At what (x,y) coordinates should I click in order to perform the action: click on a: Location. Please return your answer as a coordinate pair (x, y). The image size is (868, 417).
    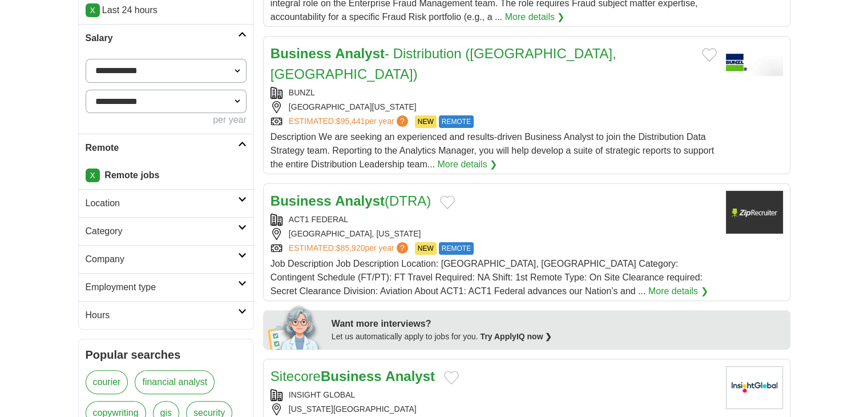
    Looking at the image, I should click on (166, 203).